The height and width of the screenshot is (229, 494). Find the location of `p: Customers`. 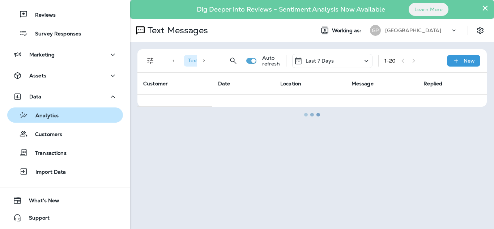

p: Customers is located at coordinates (45, 135).